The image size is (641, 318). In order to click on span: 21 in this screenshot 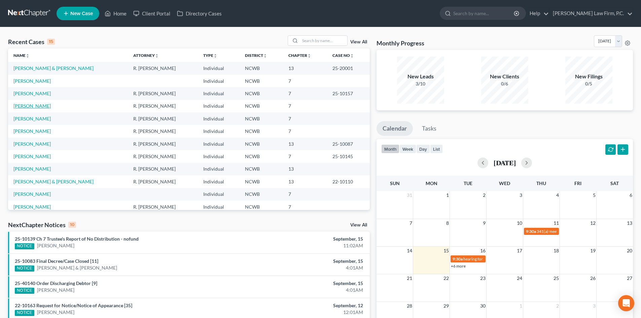, I will do `click(409, 278)`.